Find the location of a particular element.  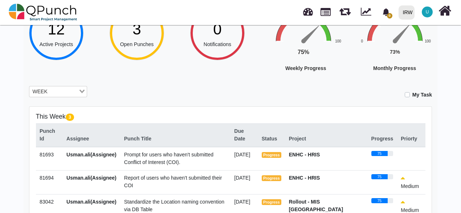

span: Report of users who haven't submitted their COI is located at coordinates (173, 182).